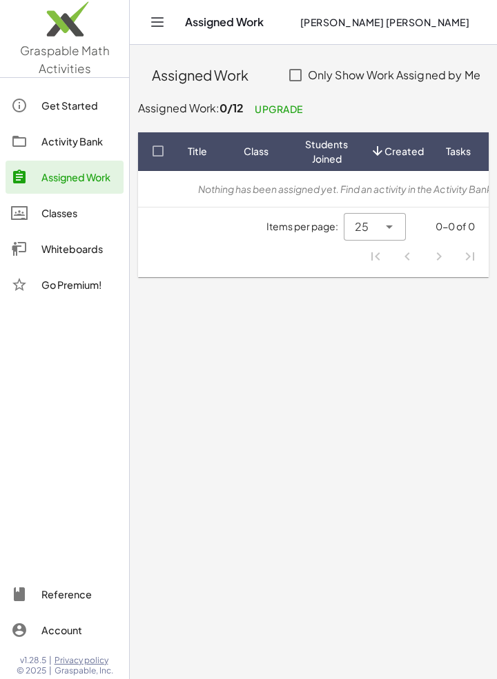 The image size is (497, 679). I want to click on div: Whiteboards, so click(79, 249).